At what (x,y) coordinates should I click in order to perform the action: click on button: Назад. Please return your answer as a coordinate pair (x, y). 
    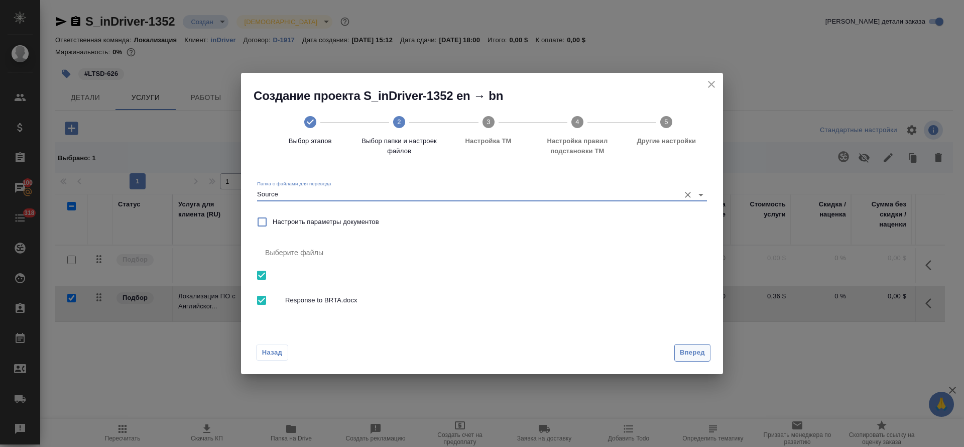
    Looking at the image, I should click on (272, 352).